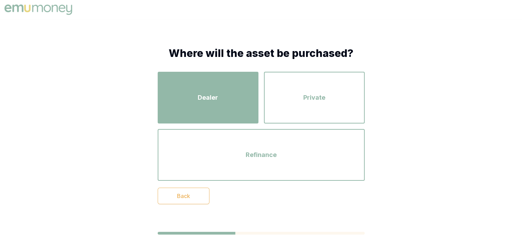 This screenshot has height=247, width=522. What do you see at coordinates (208, 98) in the screenshot?
I see `span: Dealer` at bounding box center [208, 98].